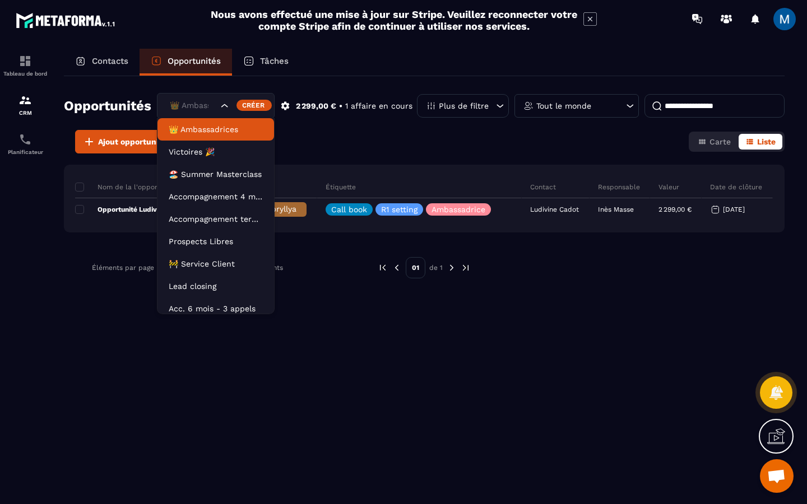  What do you see at coordinates (564, 106) in the screenshot?
I see `p: Tout le monde` at bounding box center [564, 106].